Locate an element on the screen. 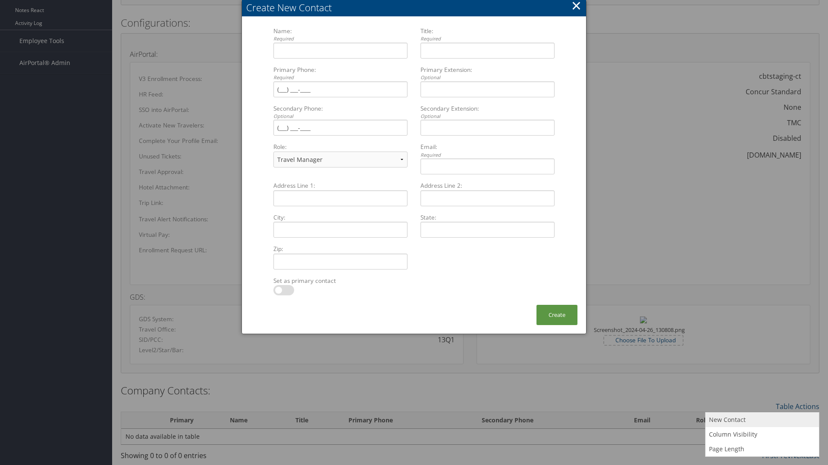  input: City: is located at coordinates (340, 230).